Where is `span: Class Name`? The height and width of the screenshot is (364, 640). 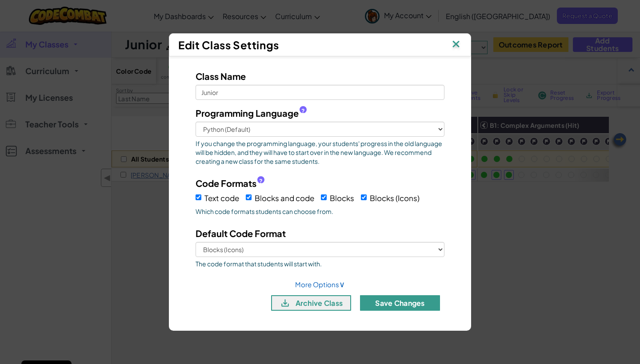
span: Class Name is located at coordinates (220, 76).